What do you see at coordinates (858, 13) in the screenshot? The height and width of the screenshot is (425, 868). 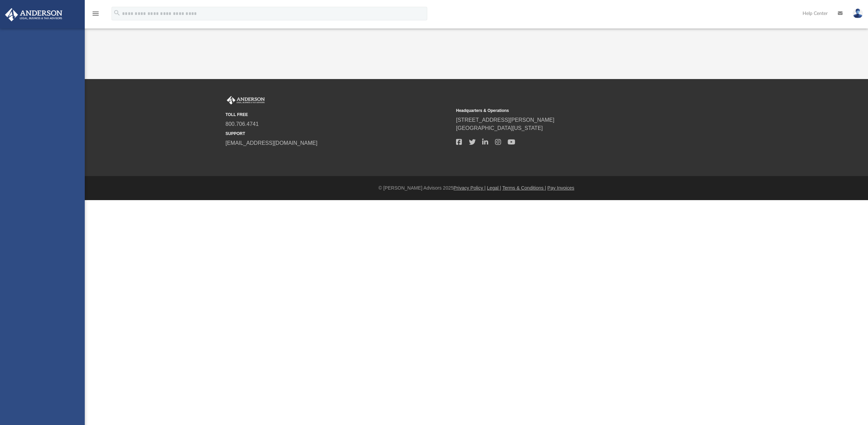 I see `img: User Pic` at bounding box center [858, 13].